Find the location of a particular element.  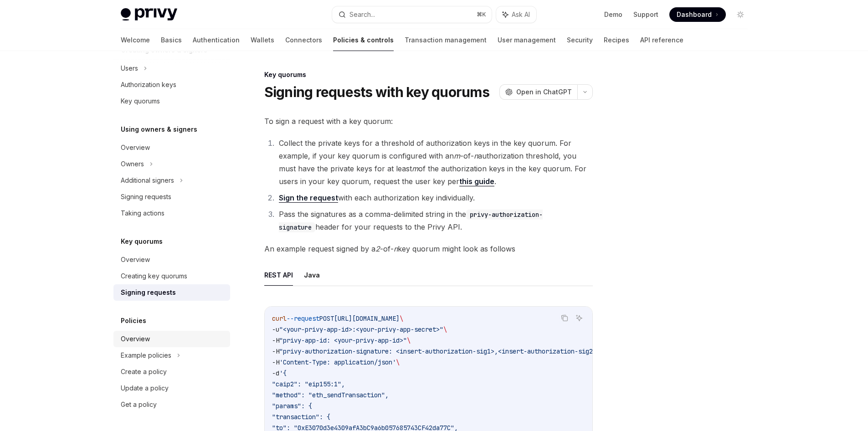

a: Creating key quorums is located at coordinates (172, 276).